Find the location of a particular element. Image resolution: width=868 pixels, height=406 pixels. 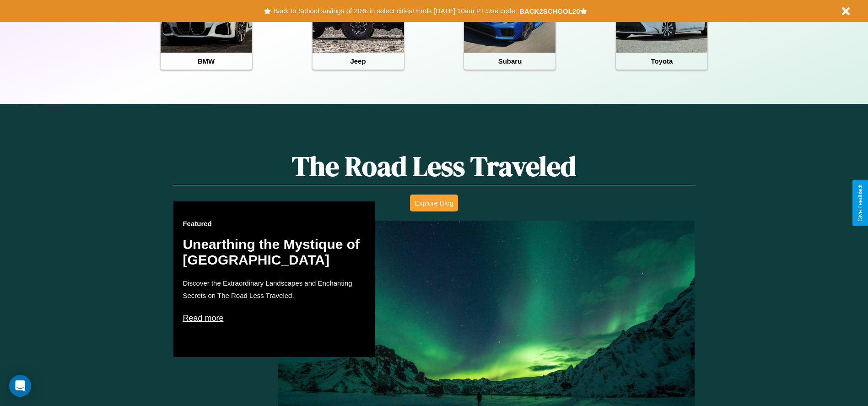

h1: The Road Less Traveled is located at coordinates (433, 166).